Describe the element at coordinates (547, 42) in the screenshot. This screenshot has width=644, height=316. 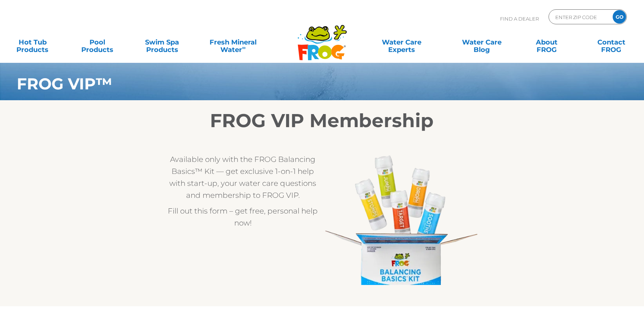
I see `a: AboutFROG` at that location.